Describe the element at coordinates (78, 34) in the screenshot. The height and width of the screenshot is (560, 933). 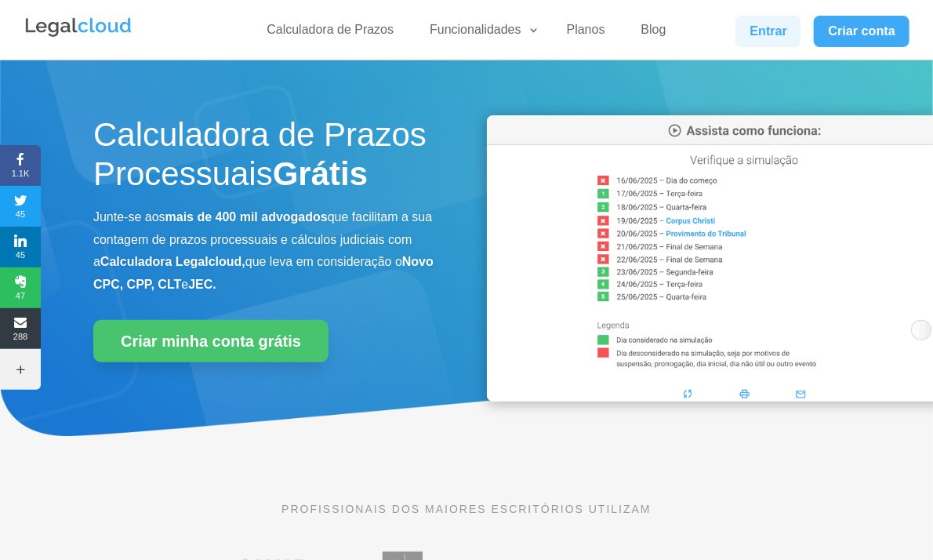
I see `a: Logo da Legalcloud` at that location.